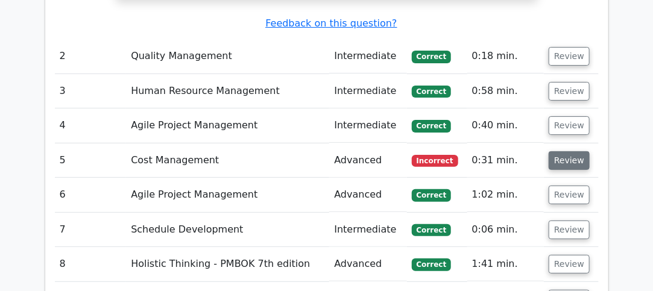  I want to click on td: 0:31 min., so click(506, 160).